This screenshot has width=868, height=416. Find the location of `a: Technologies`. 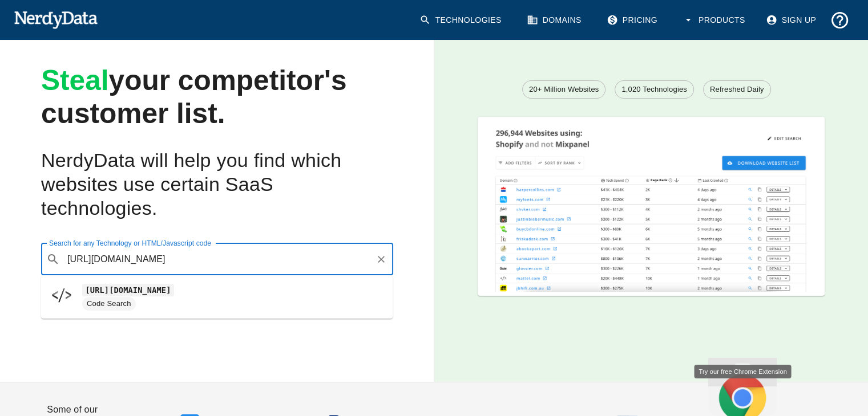

a: Technologies is located at coordinates (462, 20).